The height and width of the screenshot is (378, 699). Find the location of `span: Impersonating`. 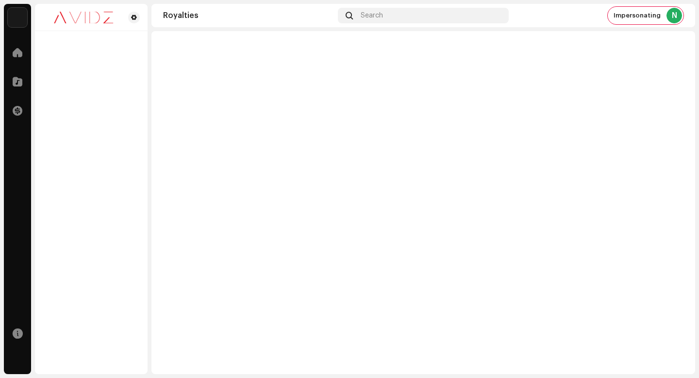

span: Impersonating is located at coordinates (637, 16).